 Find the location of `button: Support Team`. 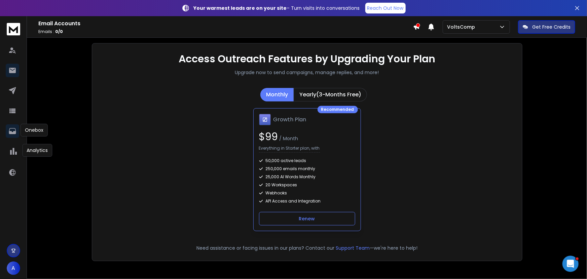

button: Support Team is located at coordinates (353, 248).